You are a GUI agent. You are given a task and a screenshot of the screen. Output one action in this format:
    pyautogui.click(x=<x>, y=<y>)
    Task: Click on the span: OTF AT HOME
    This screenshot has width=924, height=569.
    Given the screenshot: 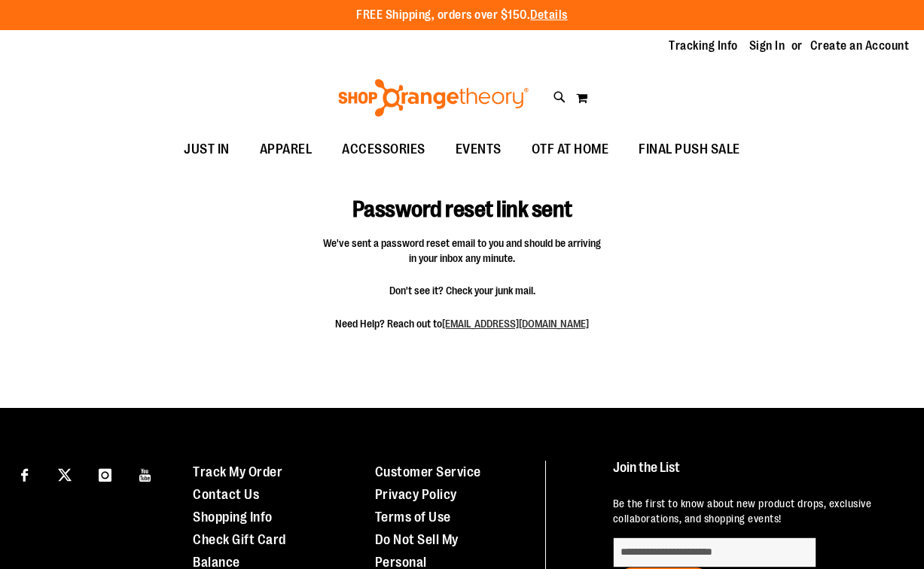 What is the action you would take?
    pyautogui.click(x=570, y=149)
    